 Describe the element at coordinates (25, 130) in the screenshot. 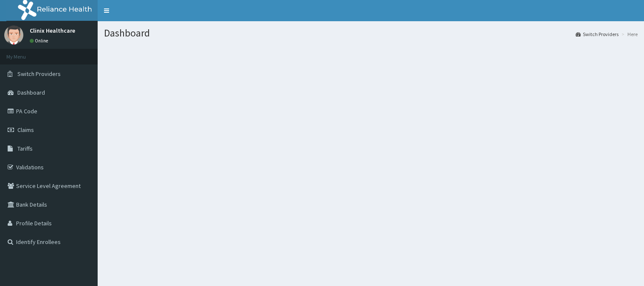

I see `span: Claims` at that location.